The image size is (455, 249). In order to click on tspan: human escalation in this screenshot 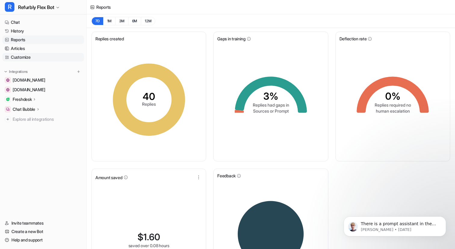, I will do `click(392, 111)`.